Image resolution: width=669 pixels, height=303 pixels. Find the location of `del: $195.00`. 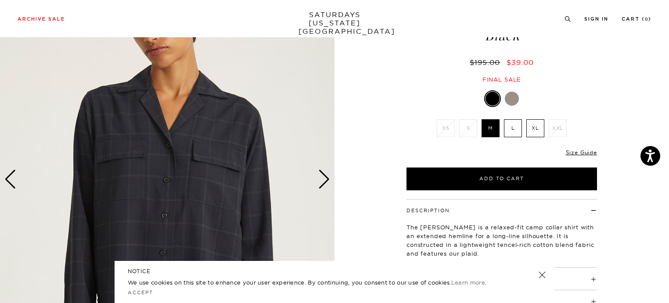

del: $195.00 is located at coordinates (487, 62).